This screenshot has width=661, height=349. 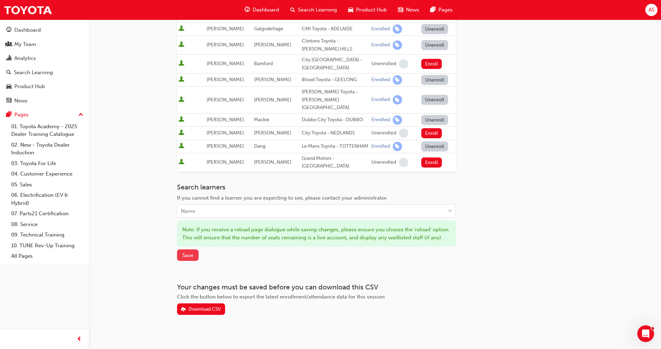 What do you see at coordinates (433, 10) in the screenshot?
I see `span: pages-icon` at bounding box center [433, 10].